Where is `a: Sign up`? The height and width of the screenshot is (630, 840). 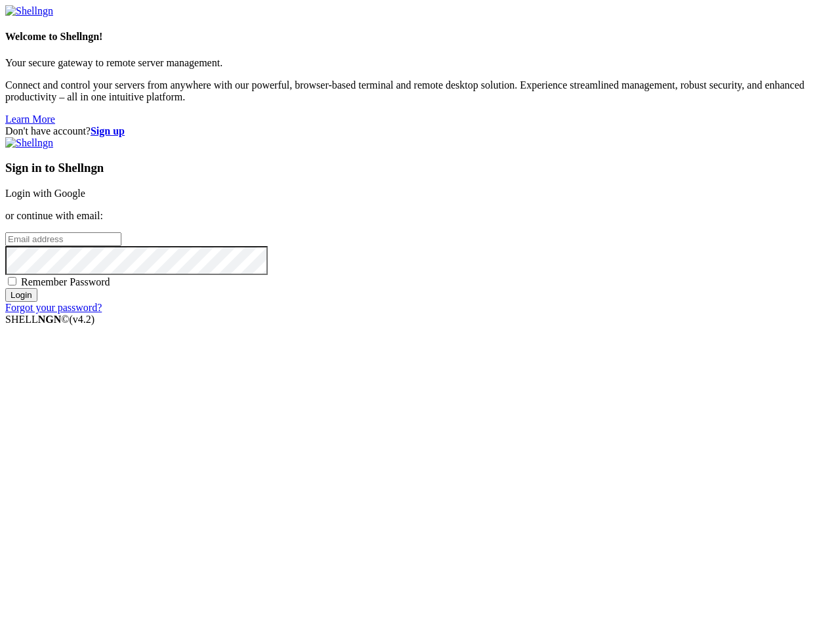
a: Sign up is located at coordinates (108, 131).